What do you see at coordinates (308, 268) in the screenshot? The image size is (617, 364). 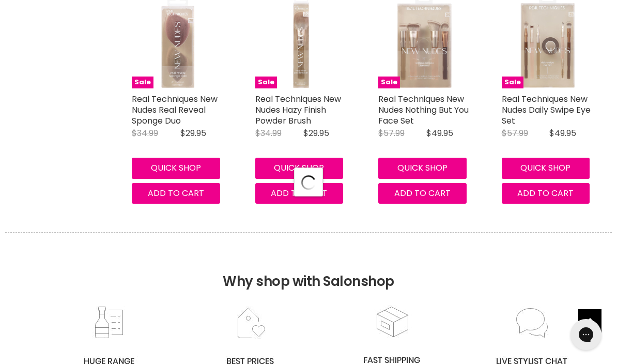 I see `h2: Why shop with Salonshop` at bounding box center [308, 268].